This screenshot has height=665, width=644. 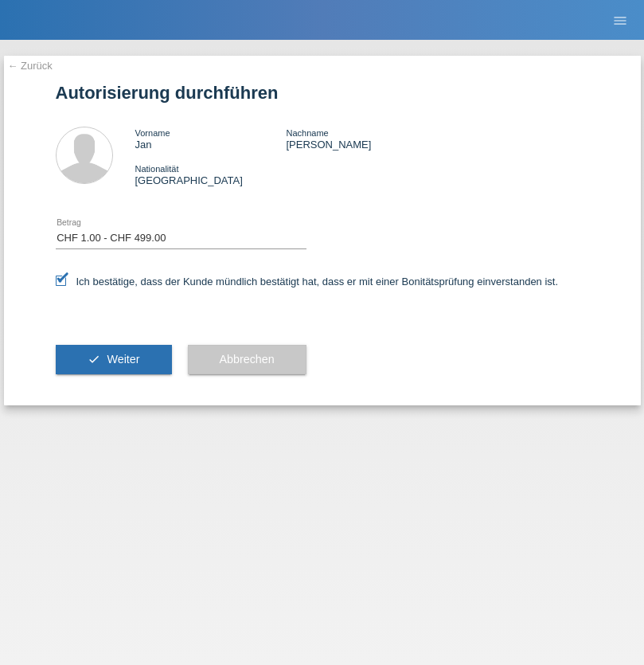 I want to click on span: Nationalität, so click(x=157, y=169).